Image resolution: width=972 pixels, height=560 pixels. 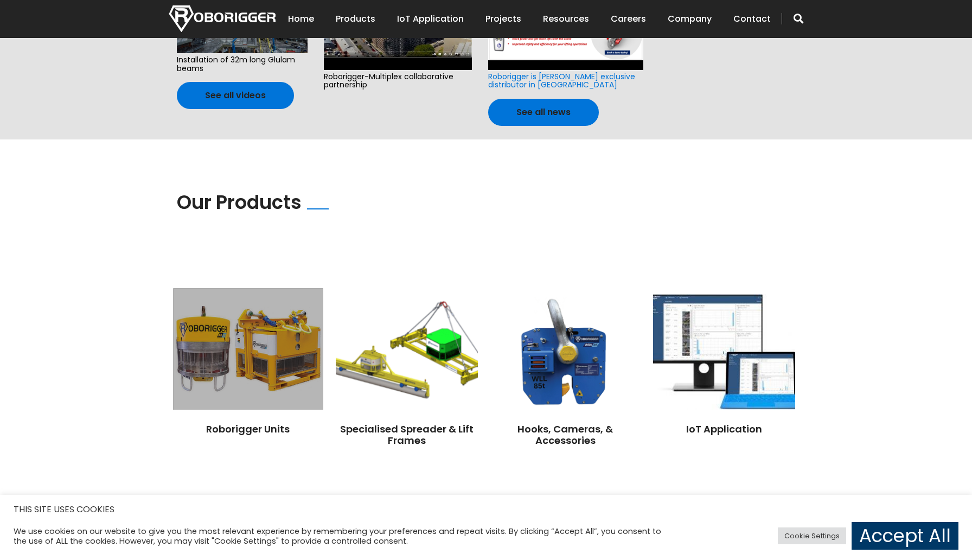 What do you see at coordinates (812, 535) in the screenshot?
I see `a: Cookie Settings` at bounding box center [812, 535].